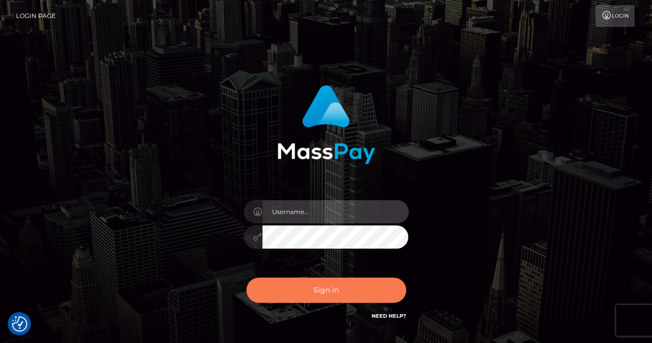 The height and width of the screenshot is (343, 652). I want to click on button: Consent Preferences, so click(20, 324).